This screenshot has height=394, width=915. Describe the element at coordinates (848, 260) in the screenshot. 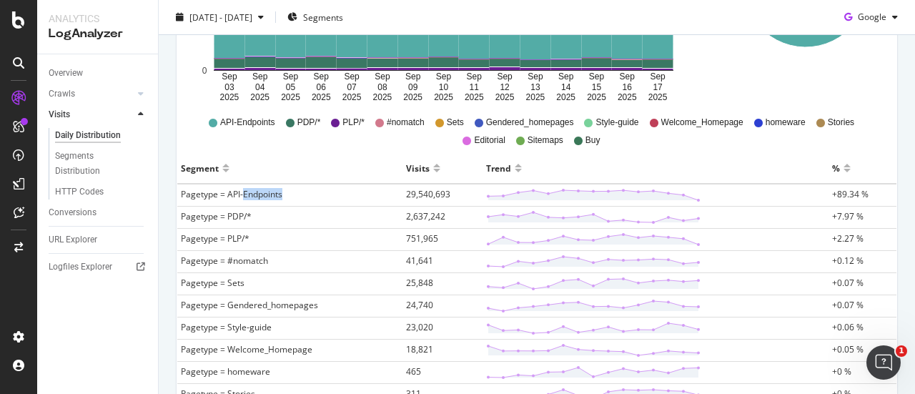

I see `span: +0.12 %` at that location.